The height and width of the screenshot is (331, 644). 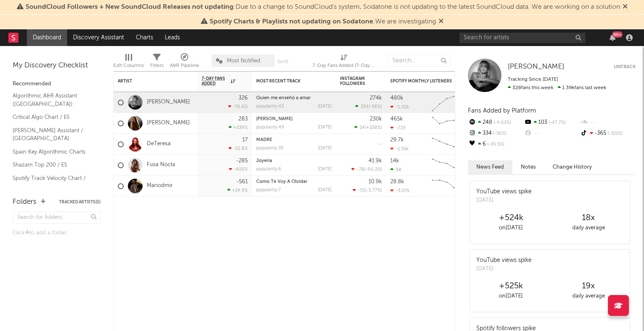 What do you see at coordinates (323, 7) in the screenshot?
I see `span: : Due to a change to SoundCloud's system, Sodatone is not updating to the latest SoundCloud data....` at bounding box center [323, 7].